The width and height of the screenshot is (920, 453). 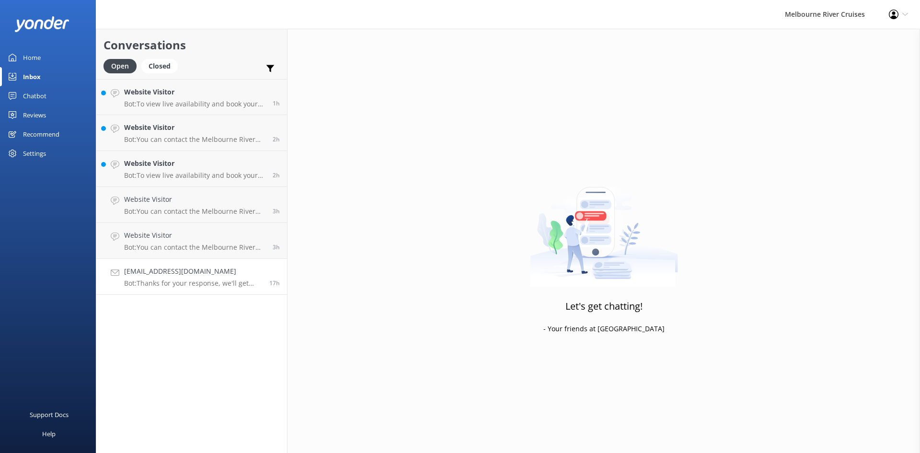 I want to click on span: Oct 13 2025 01:11pm (UTC +11:00) Australia/Sydney, so click(x=276, y=139).